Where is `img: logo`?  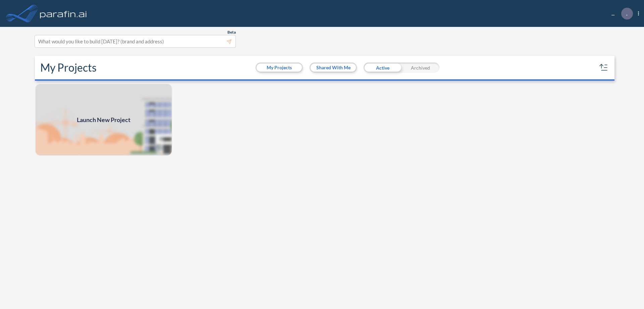 img: logo is located at coordinates (63, 13).